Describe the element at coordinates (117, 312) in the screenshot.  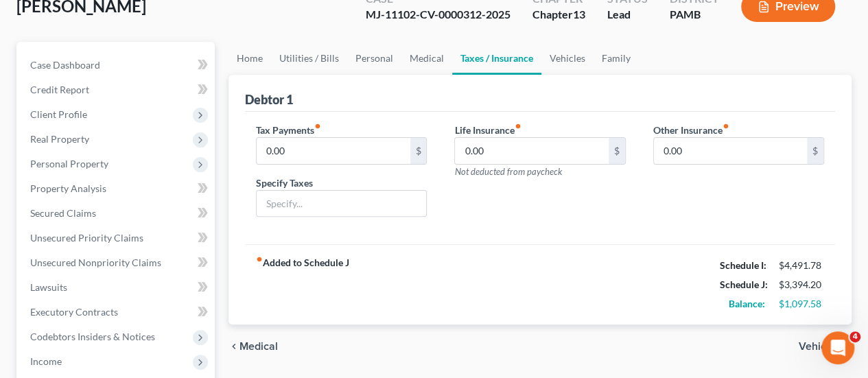
I see `a: Executory Contracts` at that location.